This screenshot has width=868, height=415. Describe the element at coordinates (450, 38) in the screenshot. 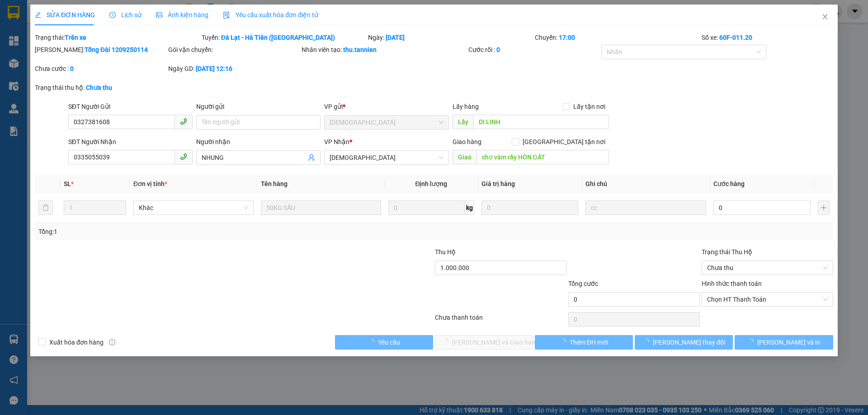

I see `div: Ngày:` at that location.